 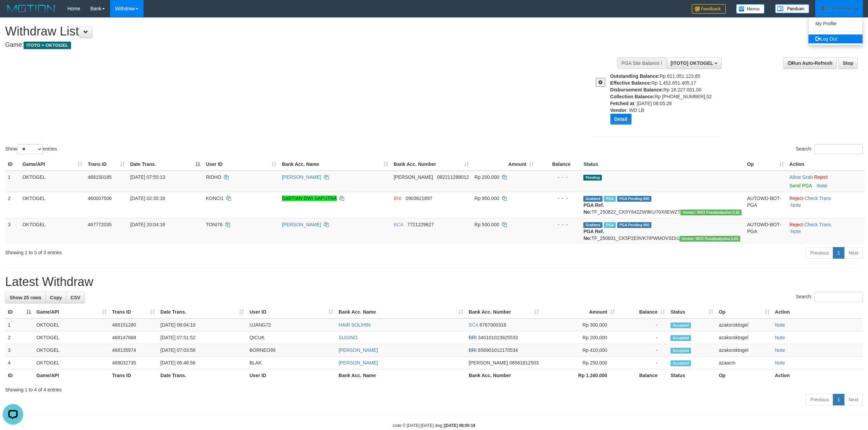 What do you see at coordinates (579, 338) in the screenshot?
I see `td: Rp 200,000` at bounding box center [579, 338].